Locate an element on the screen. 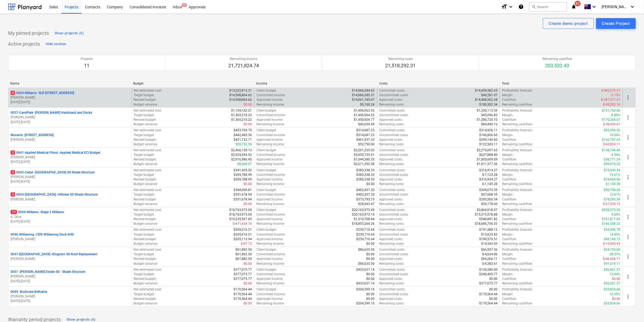 This screenshot has height=322, width=644. p: 11 is located at coordinates (87, 65).